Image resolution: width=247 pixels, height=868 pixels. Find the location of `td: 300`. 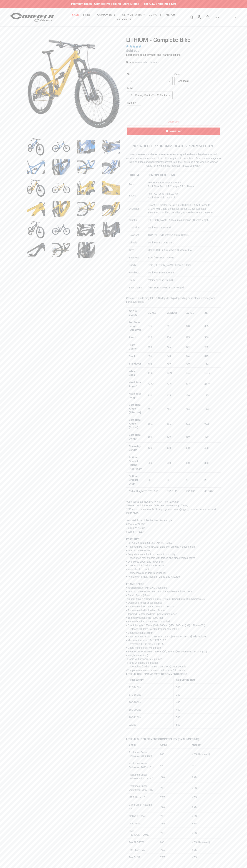

td: 300 is located at coordinates (197, 687).